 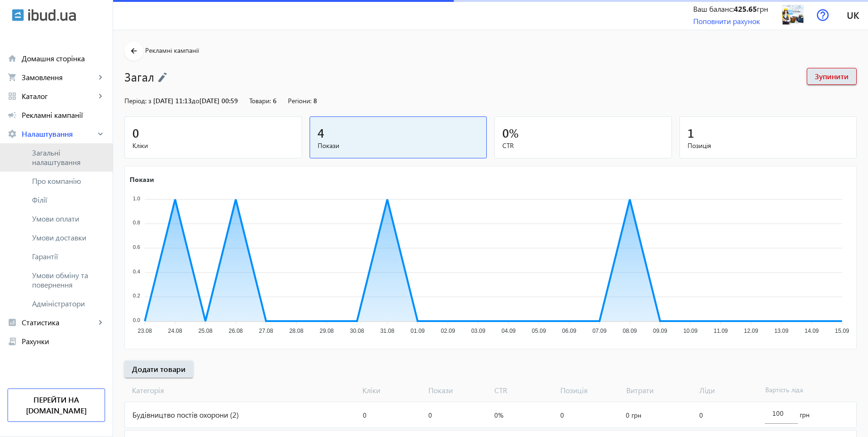 I want to click on img: 51036798919b4f64c7919563395282-c59d0181e7.jpg, so click(x=793, y=15).